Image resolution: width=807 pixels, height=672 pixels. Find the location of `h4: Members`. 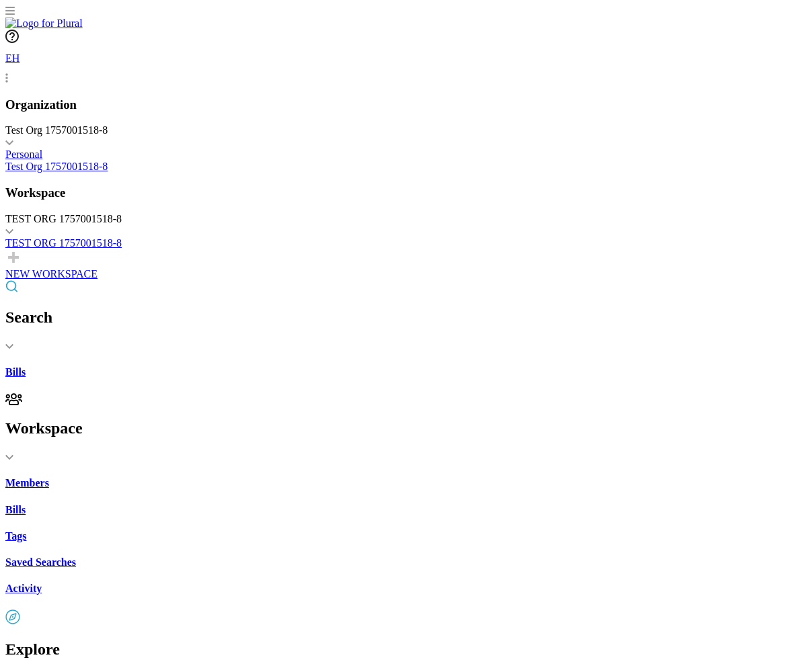

h4: Members is located at coordinates (403, 483).